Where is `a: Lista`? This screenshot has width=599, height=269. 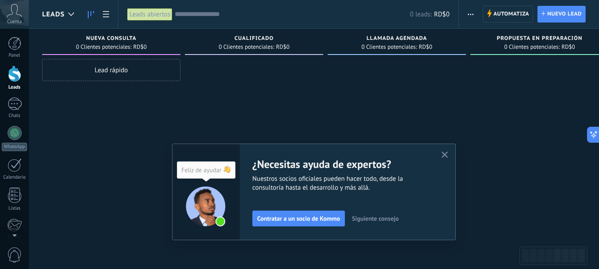 a: Lista is located at coordinates (106, 14).